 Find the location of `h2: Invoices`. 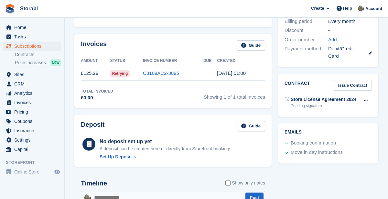

h2: Invoices is located at coordinates (94, 46).